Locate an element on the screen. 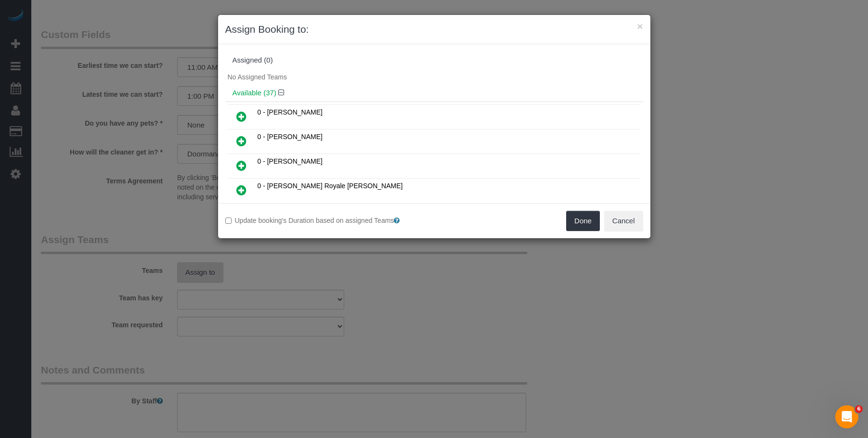 This screenshot has height=438, width=868. h4: Available (37) is located at coordinates (434, 93).